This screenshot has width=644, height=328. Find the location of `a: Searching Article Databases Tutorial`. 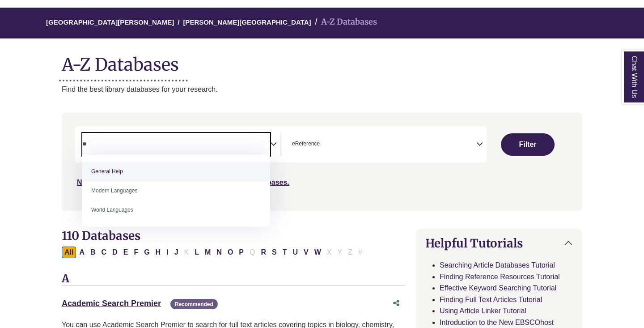

a: Searching Article Databases Tutorial is located at coordinates (497, 265).